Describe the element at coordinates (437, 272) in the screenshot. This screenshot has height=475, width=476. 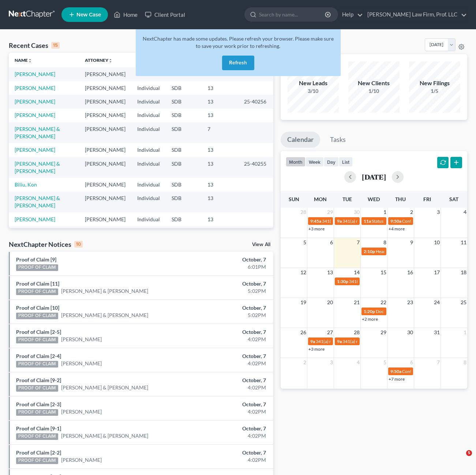
I see `span: 17` at that location.